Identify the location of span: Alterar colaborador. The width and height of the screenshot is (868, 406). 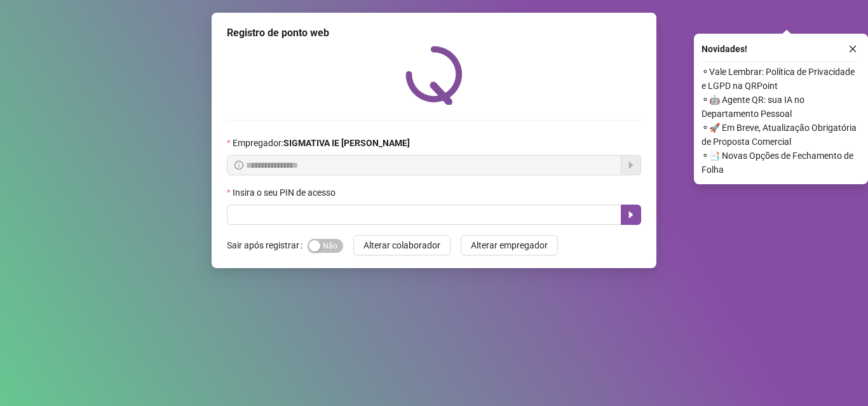
(401, 245).